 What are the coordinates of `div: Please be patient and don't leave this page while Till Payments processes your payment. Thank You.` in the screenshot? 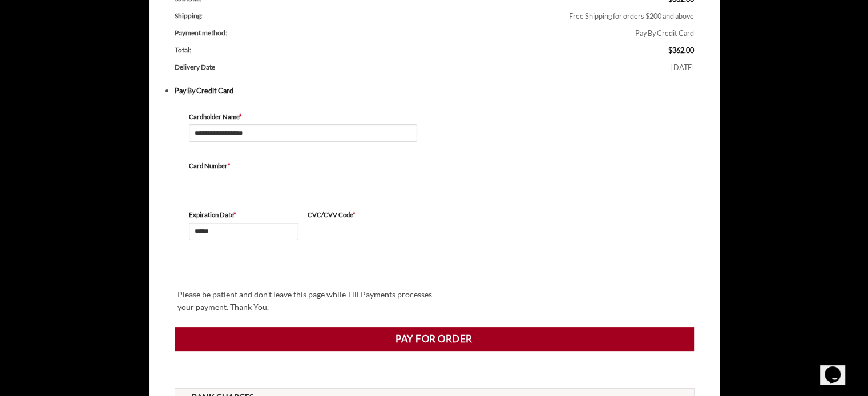 It's located at (311, 301).